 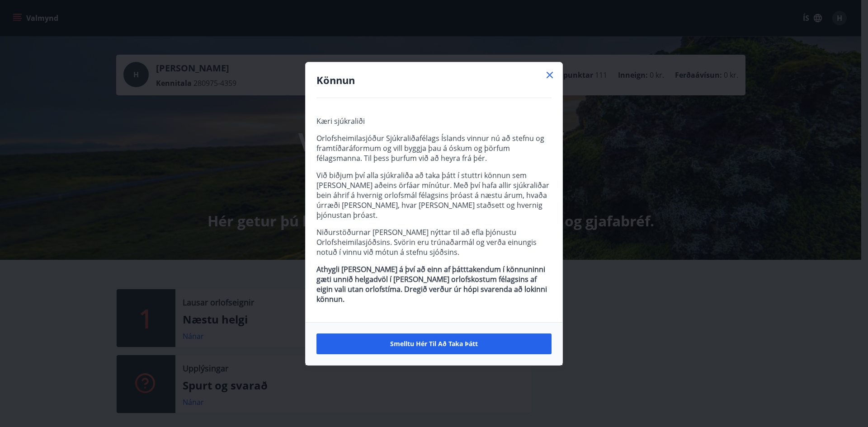 What do you see at coordinates (434, 344) in the screenshot?
I see `span: Smelltu hér til að taka þátt` at bounding box center [434, 344].